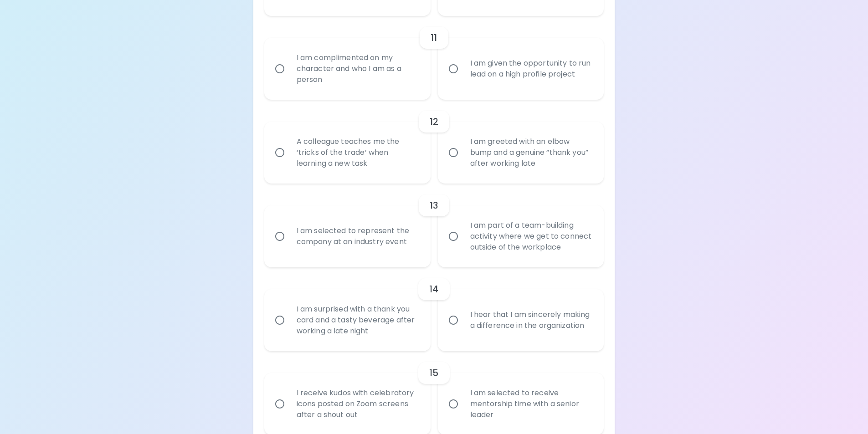 The image size is (868, 434). I want to click on div: I hear that I am sincerely making a difference in the organization, so click(531, 320).